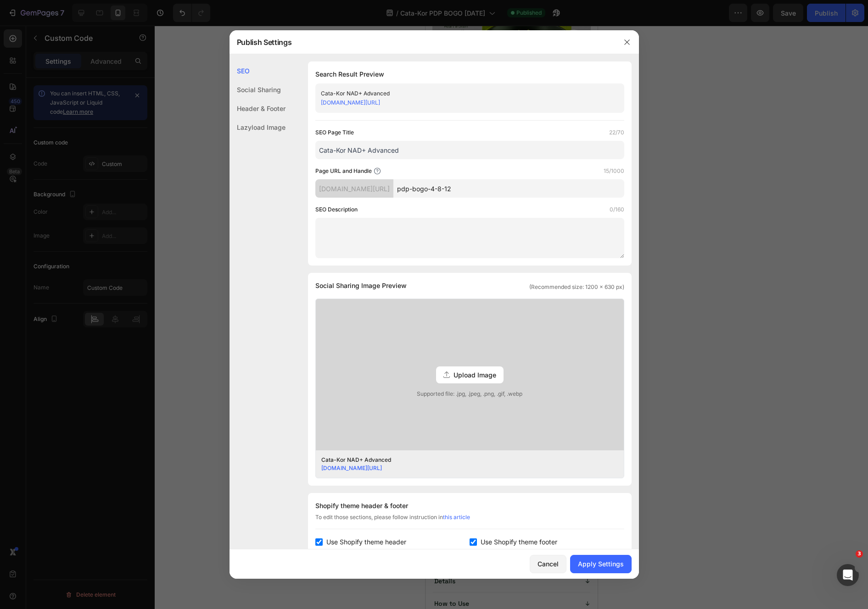 Image resolution: width=868 pixels, height=609 pixels. Describe the element at coordinates (86, 529) in the screenshot. I see `img: gempages_575381442574418883-1a721012-f6f0-4143-9ce5-859e3545e4c5.png` at that location.